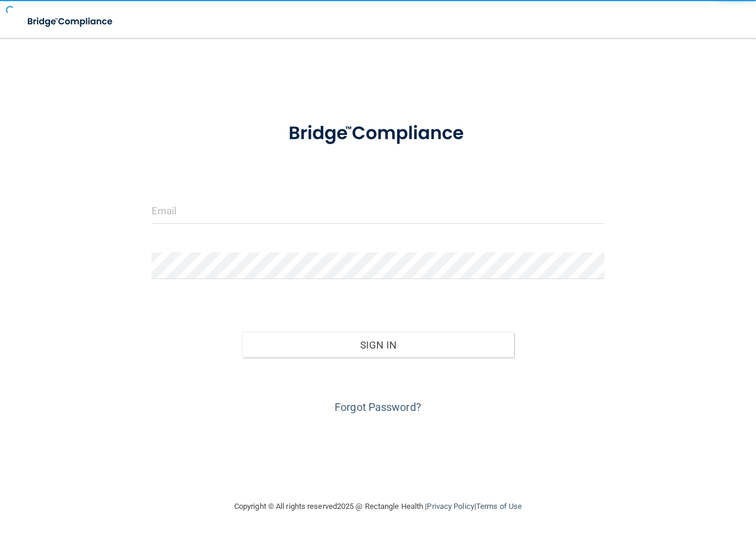 Image resolution: width=756 pixels, height=538 pixels. I want to click on input: Email, so click(378, 210).